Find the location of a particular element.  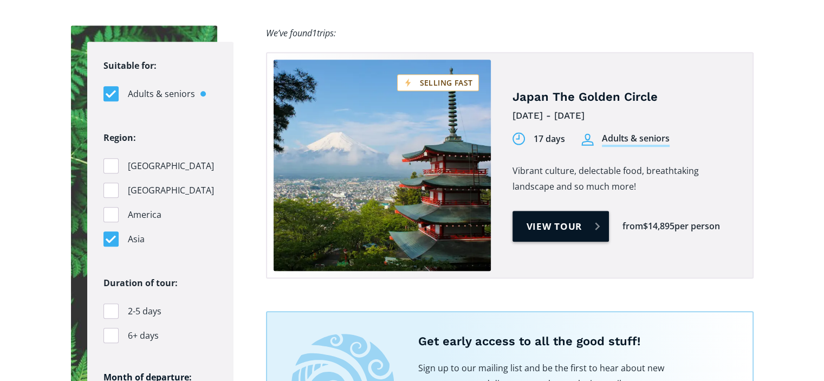

legend: Region: is located at coordinates (120, 138).